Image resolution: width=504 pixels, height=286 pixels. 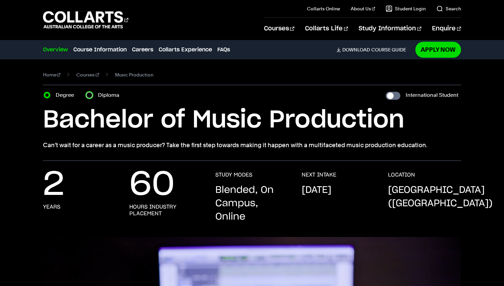 I want to click on p: 2, so click(x=54, y=185).